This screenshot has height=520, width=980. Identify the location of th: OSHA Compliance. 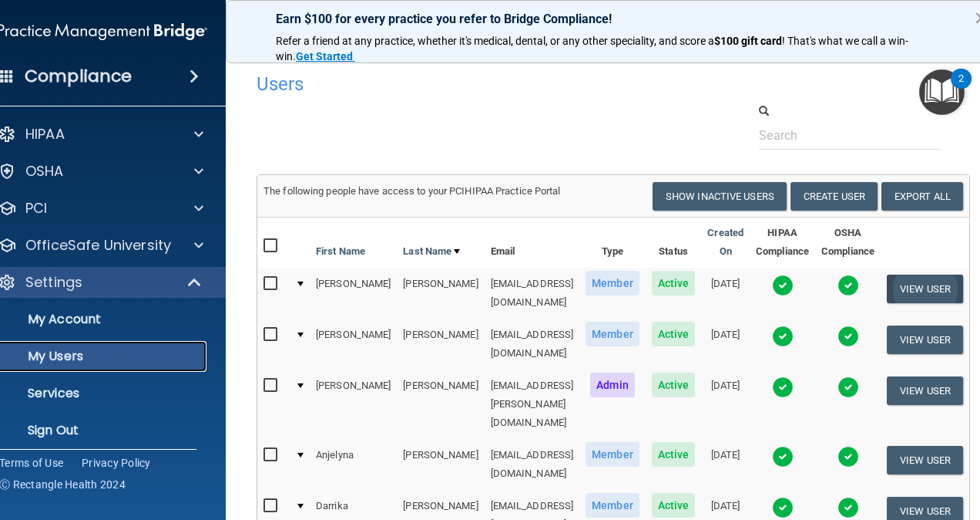
(848, 242).